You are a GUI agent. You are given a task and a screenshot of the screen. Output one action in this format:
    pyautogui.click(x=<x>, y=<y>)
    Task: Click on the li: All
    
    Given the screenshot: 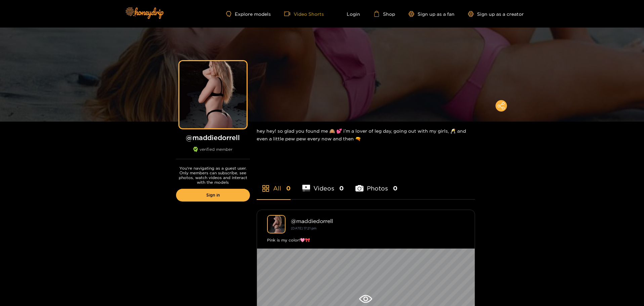 What is the action you would take?
    pyautogui.click(x=273, y=184)
    